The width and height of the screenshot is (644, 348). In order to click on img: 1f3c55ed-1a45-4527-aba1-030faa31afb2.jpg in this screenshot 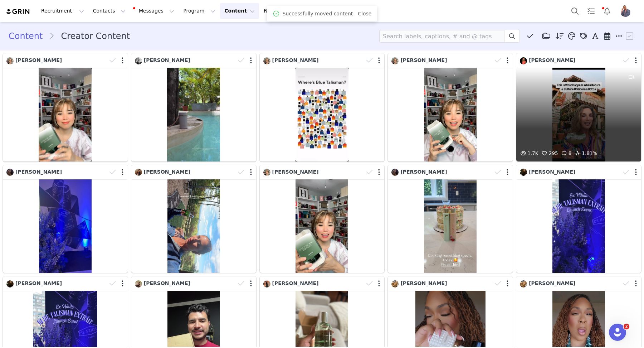, I will do `click(139, 284)`.